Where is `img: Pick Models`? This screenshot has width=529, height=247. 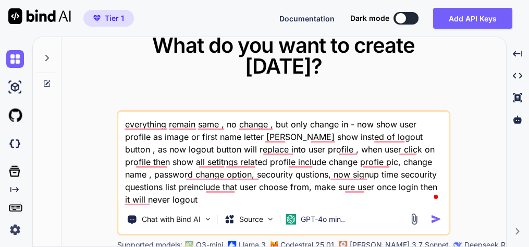
img: Pick Models is located at coordinates (271, 218).